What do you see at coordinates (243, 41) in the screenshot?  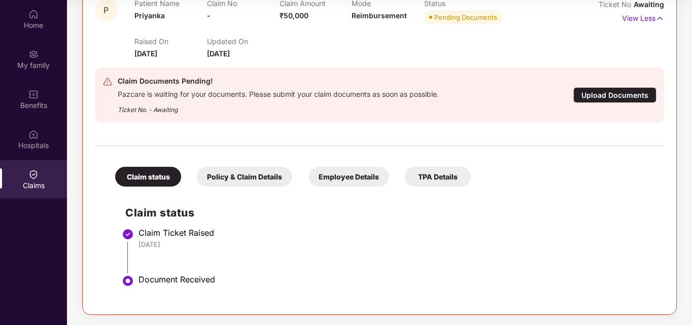 I see `p: Updated On` at bounding box center [243, 41].